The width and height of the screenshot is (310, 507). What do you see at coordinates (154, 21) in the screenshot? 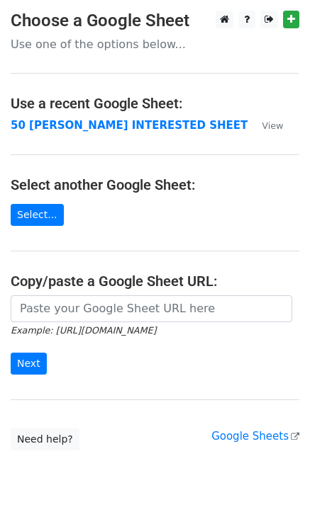
I see `h3: Choose a Google Sheet` at bounding box center [154, 21].